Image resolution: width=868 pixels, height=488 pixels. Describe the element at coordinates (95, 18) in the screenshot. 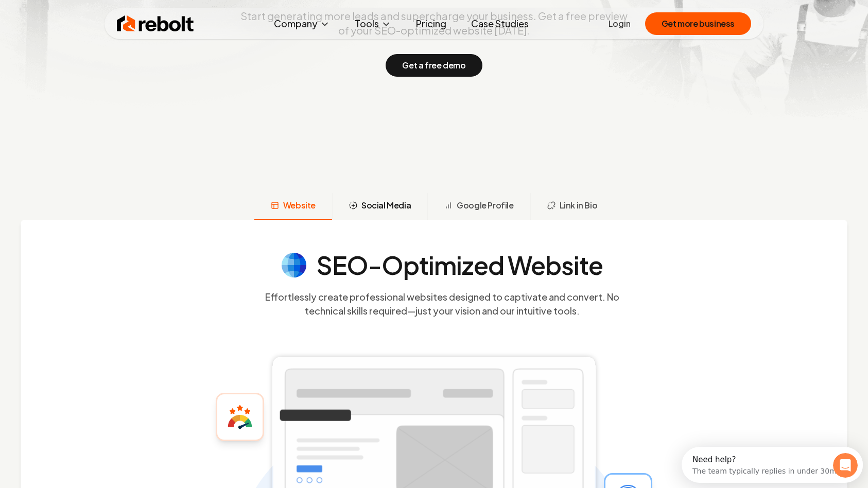

I see `div: Open Intercom Messenger` at that location.